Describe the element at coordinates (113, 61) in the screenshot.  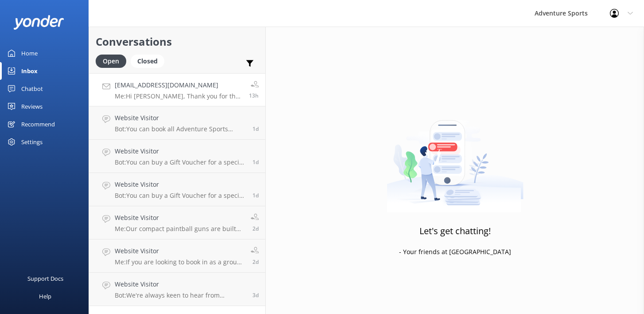
I see `a: Open` at that location.